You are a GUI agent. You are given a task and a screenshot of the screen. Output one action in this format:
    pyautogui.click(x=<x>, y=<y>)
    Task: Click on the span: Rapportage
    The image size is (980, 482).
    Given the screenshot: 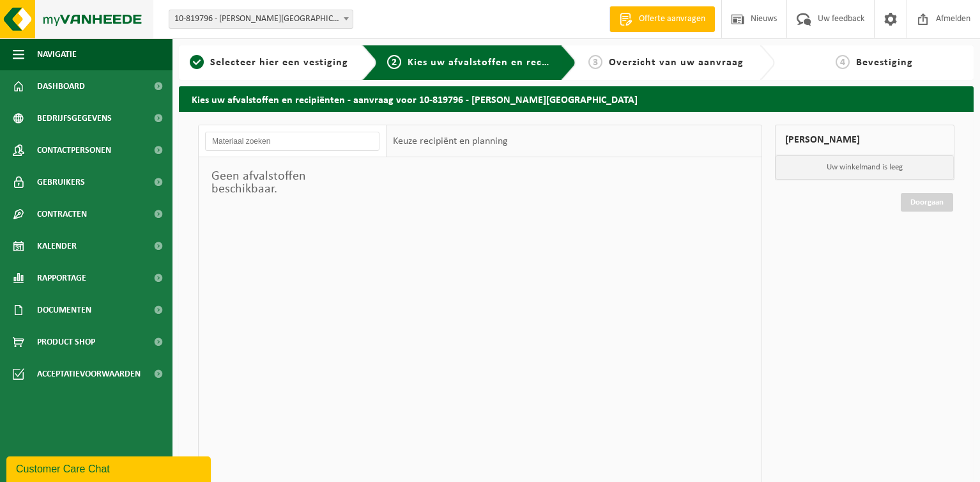 What is the action you would take?
    pyautogui.click(x=61, y=278)
    